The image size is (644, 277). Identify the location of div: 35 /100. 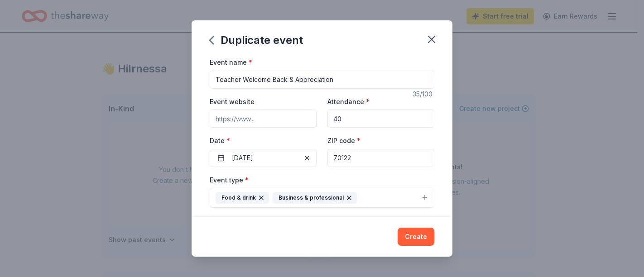
(423, 94).